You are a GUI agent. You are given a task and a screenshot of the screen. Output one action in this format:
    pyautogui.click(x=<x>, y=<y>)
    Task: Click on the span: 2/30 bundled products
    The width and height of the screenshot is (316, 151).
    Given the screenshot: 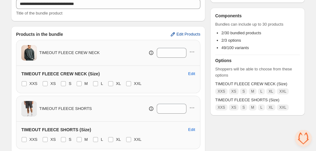 What is the action you would take?
    pyautogui.click(x=241, y=33)
    